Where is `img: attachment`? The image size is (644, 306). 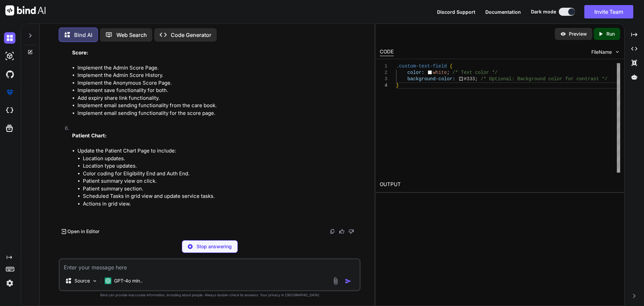 img: attachment is located at coordinates (335, 281).